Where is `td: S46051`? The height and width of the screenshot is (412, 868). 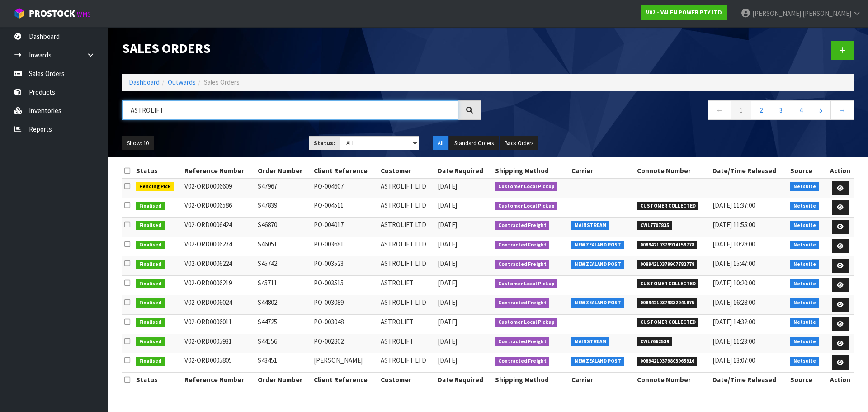
td: S46051 is located at coordinates (284, 246).